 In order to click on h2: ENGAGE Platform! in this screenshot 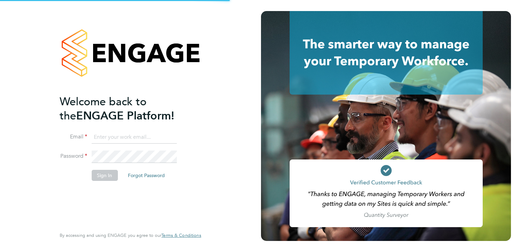, I will do `click(127, 109)`.